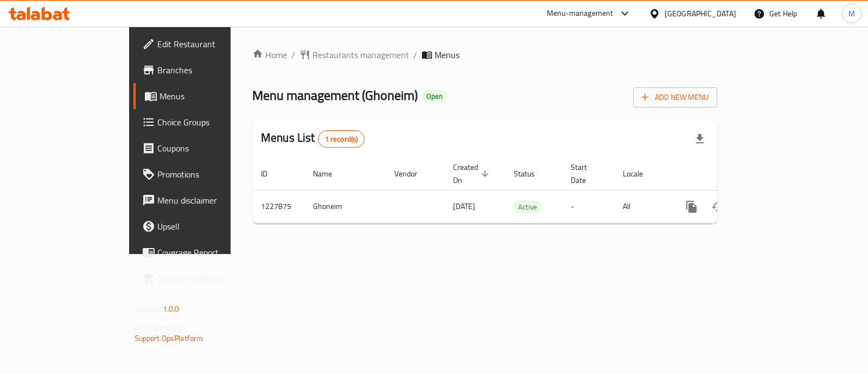 The image size is (868, 374). Describe the element at coordinates (730, 174) in the screenshot. I see `th: Actions` at that location.